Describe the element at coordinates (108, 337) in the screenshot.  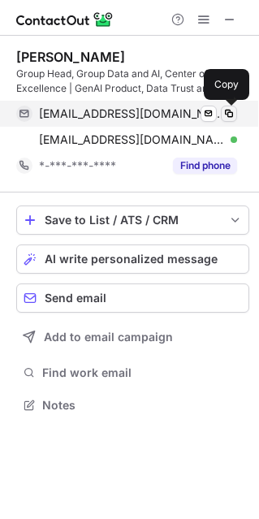
I see `span: Add to email campaign` at that location.